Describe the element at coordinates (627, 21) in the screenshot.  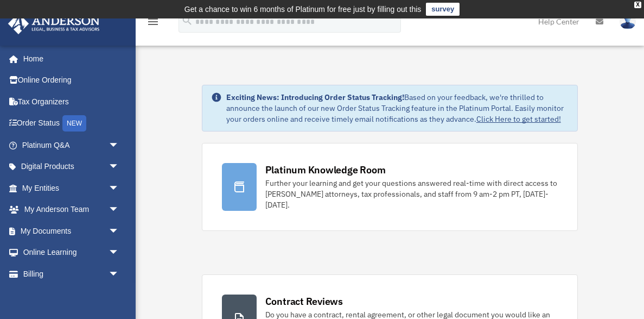
I see `img: User Pic` at that location.